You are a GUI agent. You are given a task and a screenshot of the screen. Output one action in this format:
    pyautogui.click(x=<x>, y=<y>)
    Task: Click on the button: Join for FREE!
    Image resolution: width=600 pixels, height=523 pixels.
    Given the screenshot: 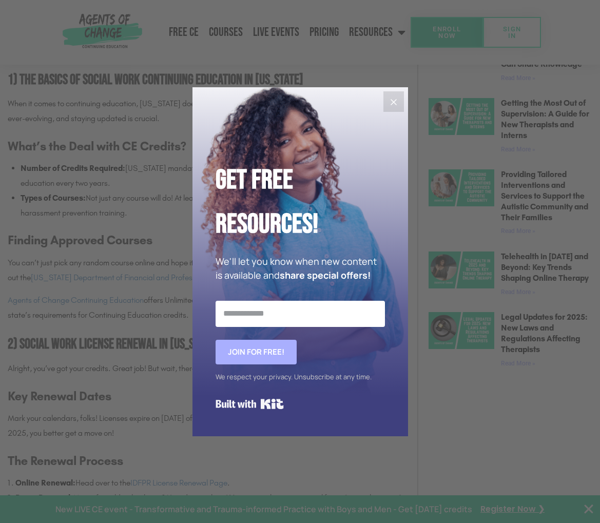 What is the action you would take?
    pyautogui.click(x=256, y=352)
    